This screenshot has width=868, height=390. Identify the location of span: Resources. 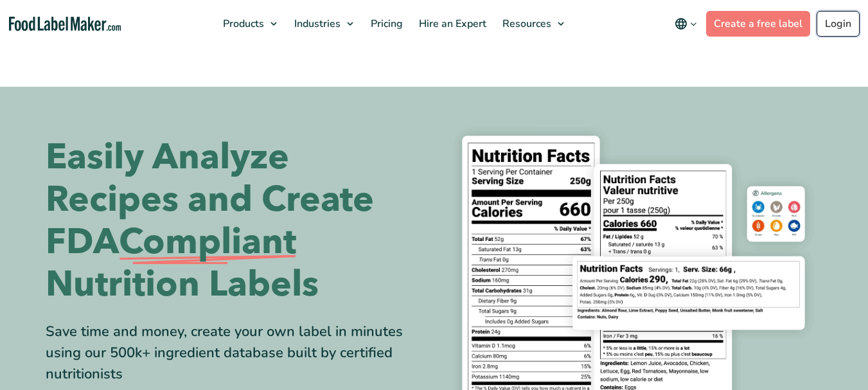
(525, 23).